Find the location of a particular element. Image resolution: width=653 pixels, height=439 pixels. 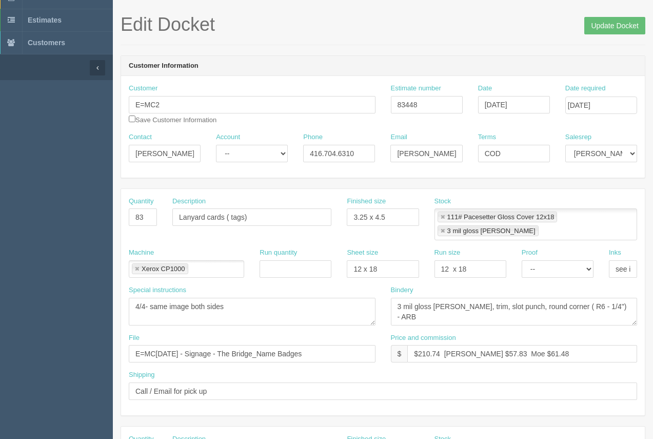

label: Finished size is located at coordinates (366, 201).